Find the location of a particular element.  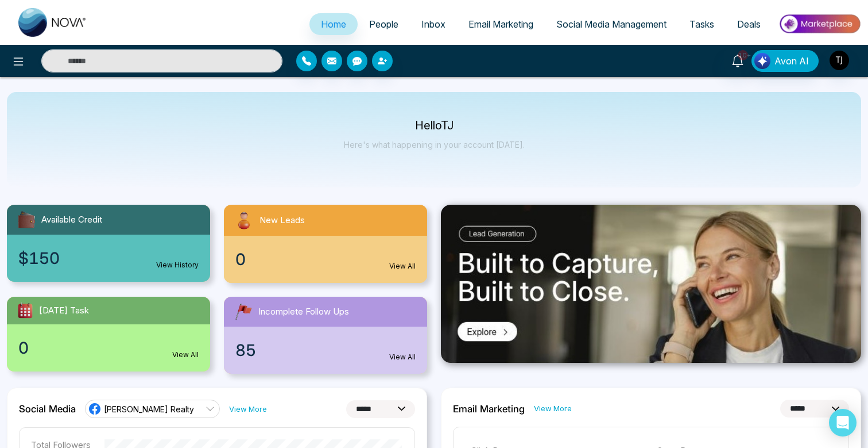

img: followUps.svg is located at coordinates (244, 311).